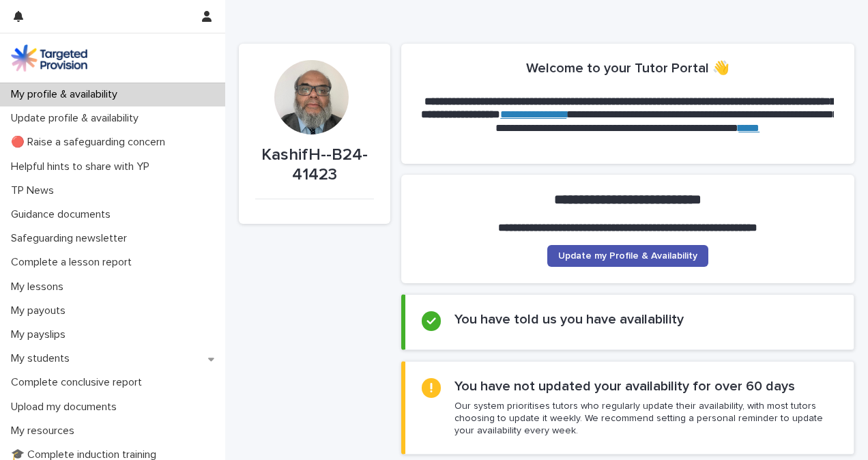 This screenshot has height=460, width=868. I want to click on img: M5nRWzHhSzIhMunXDL62, so click(49, 58).